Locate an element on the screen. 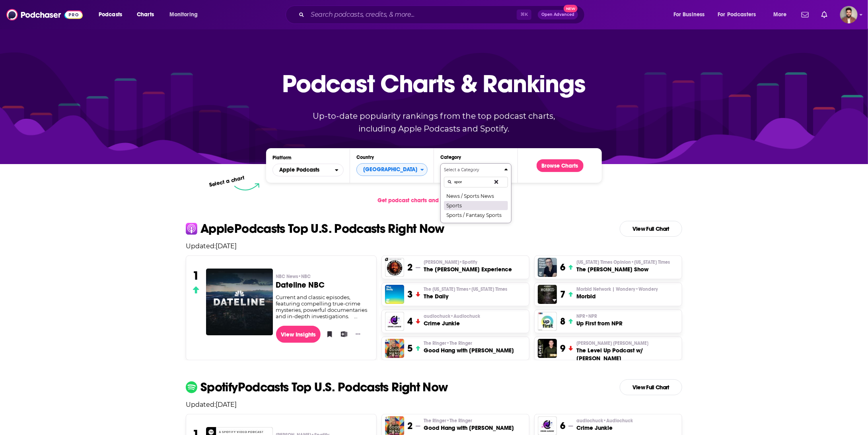 The height and width of the screenshot is (435, 868). span: For Business is located at coordinates (689, 15).